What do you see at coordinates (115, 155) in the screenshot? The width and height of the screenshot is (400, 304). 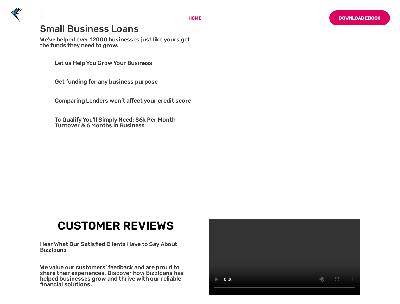 I see `h3: ✓ Special Offer: 4 Weeks No Repayments on Unsecured Business Loans Up to $500 000! Offer valid un...` at bounding box center [115, 155].